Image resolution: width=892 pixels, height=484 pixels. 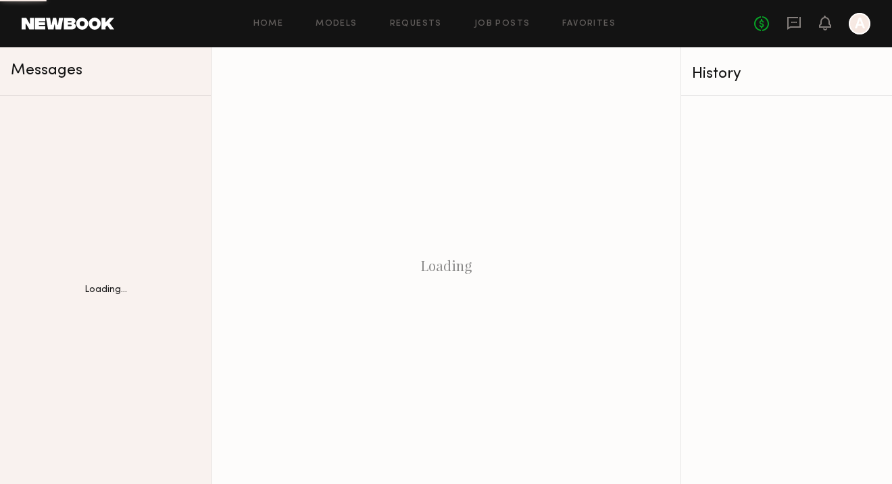 I want to click on div: Loading..., so click(x=105, y=290).